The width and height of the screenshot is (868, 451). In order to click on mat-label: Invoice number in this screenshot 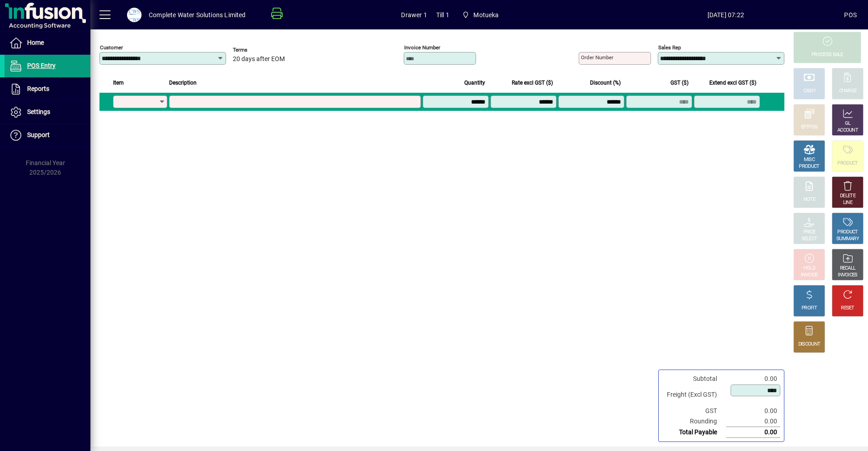, I will do `click(422, 48)`.